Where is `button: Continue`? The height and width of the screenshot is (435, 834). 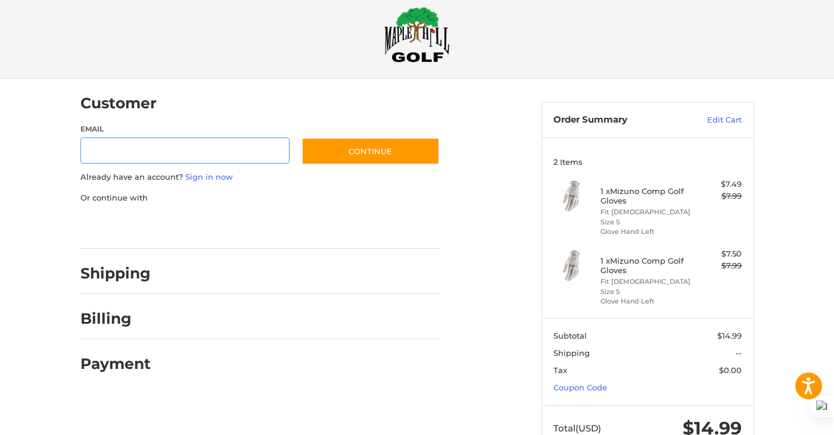 button: Continue is located at coordinates (371, 151).